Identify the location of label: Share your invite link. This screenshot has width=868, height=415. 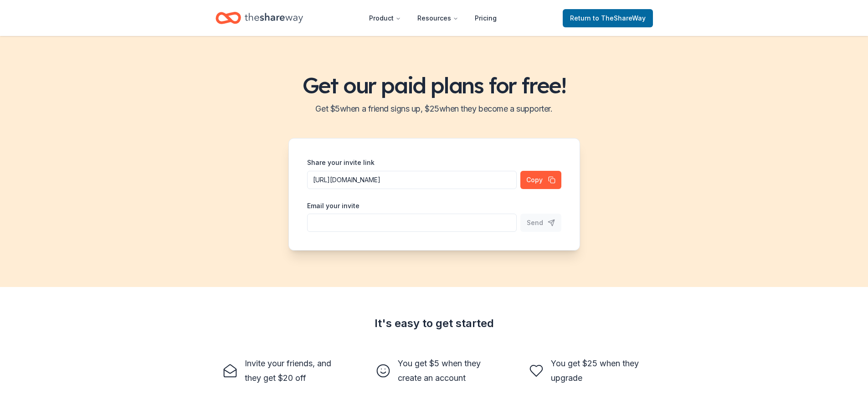
(341, 162).